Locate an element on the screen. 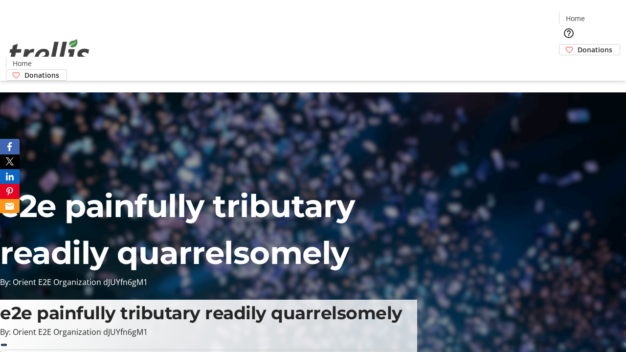  button: Cart is located at coordinates (569, 65).